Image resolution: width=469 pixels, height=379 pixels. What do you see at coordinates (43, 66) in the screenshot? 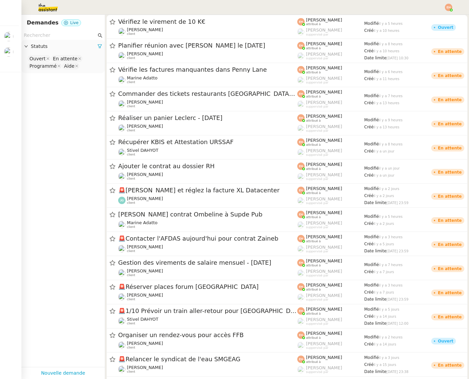
I see `div: Programmé` at bounding box center [43, 66].